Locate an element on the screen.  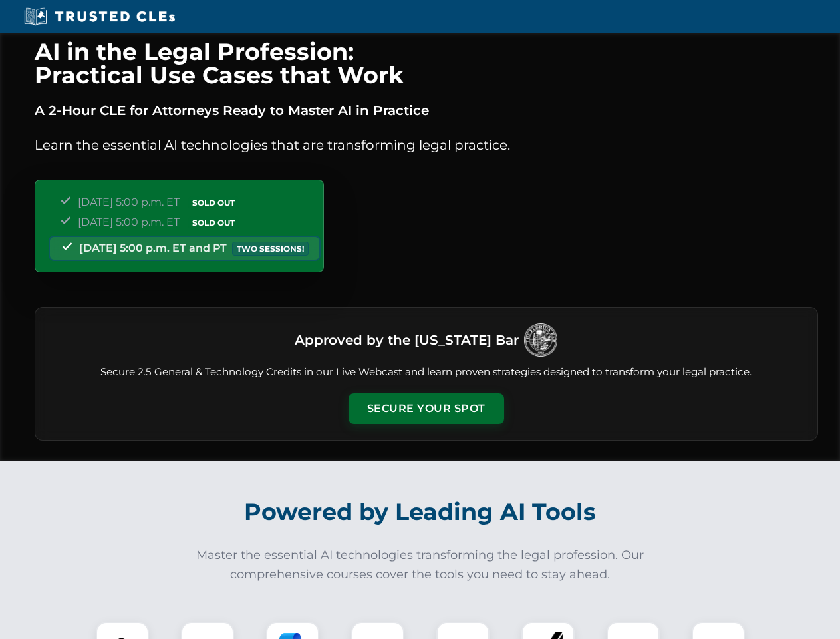
h1: AI in the Legal Profession: Practical Use Cases that Work is located at coordinates (426, 63).